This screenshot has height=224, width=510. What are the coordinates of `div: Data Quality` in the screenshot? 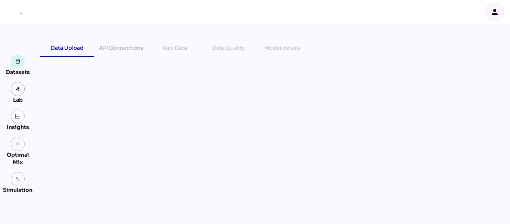 It's located at (228, 48).